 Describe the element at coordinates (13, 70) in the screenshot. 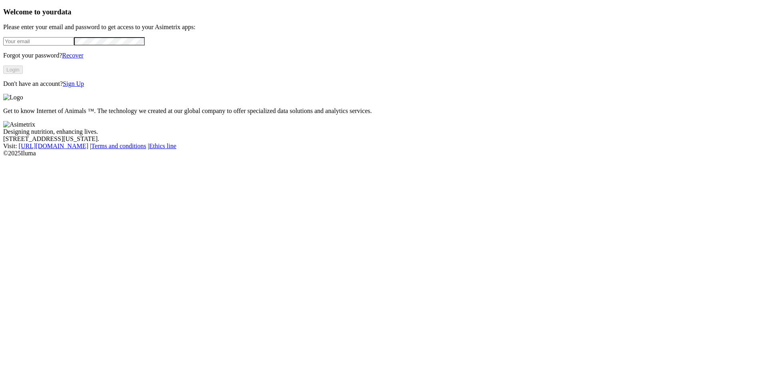

I see `button: Login` at that location.